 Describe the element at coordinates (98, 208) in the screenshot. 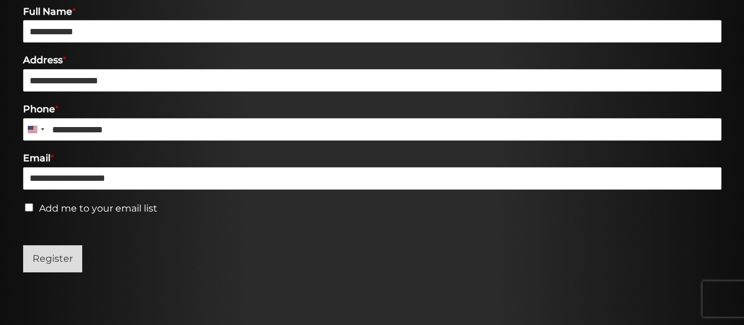

I see `label: Add me to your email list` at that location.